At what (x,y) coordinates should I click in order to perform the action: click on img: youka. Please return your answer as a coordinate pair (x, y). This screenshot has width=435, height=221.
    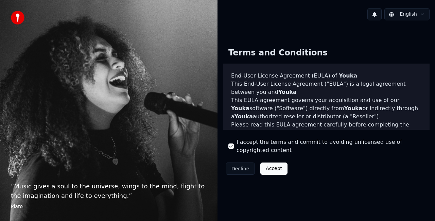
    Looking at the image, I should click on (18, 18).